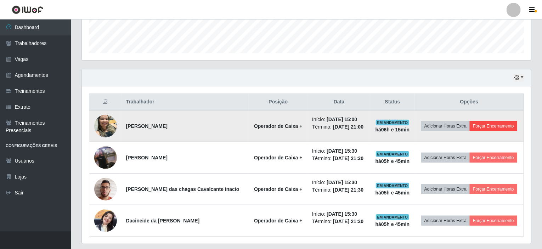  I want to click on th: Data, so click(339, 102).